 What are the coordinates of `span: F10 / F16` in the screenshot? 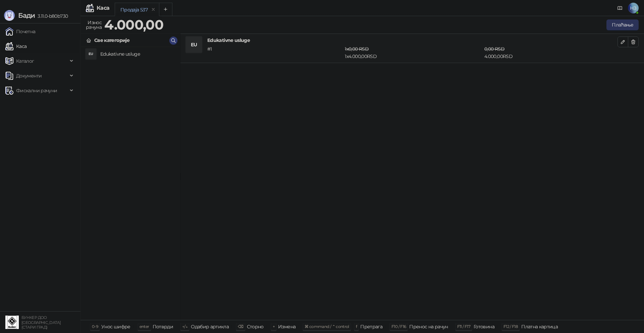 It's located at (399, 326).